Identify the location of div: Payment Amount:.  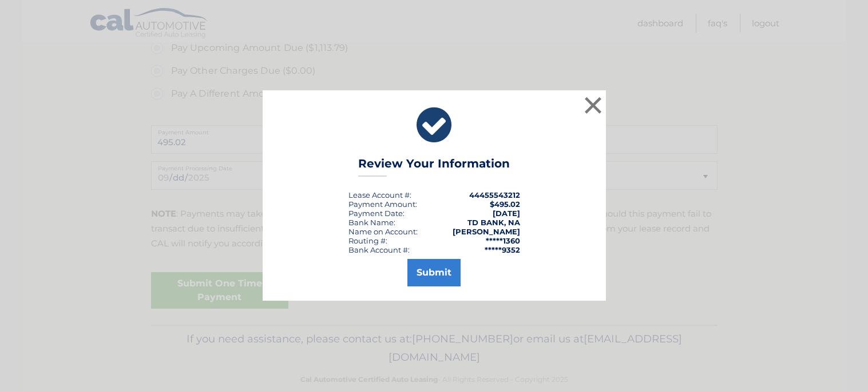
(383, 204).